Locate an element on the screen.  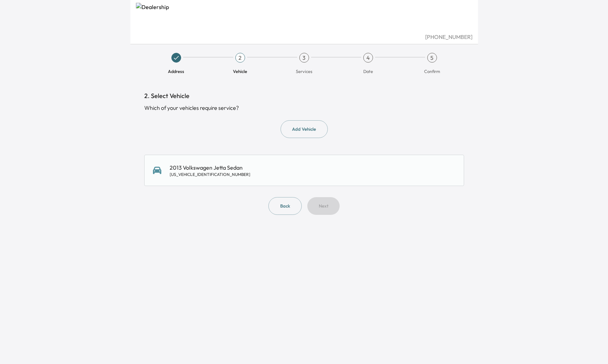
div: 2 is located at coordinates (240, 58).